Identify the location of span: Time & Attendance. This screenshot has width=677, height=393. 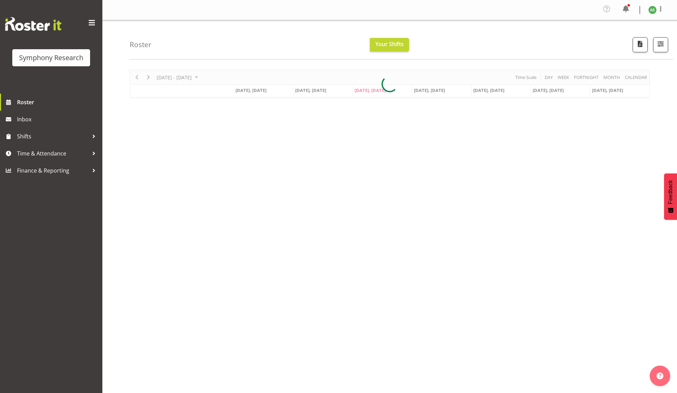
(53, 153).